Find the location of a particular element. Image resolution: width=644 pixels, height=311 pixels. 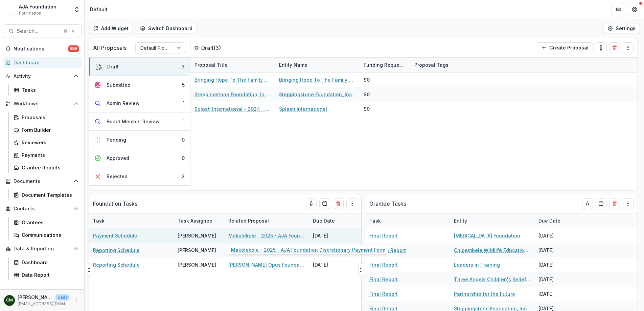

div: 0 is located at coordinates (183, 139).